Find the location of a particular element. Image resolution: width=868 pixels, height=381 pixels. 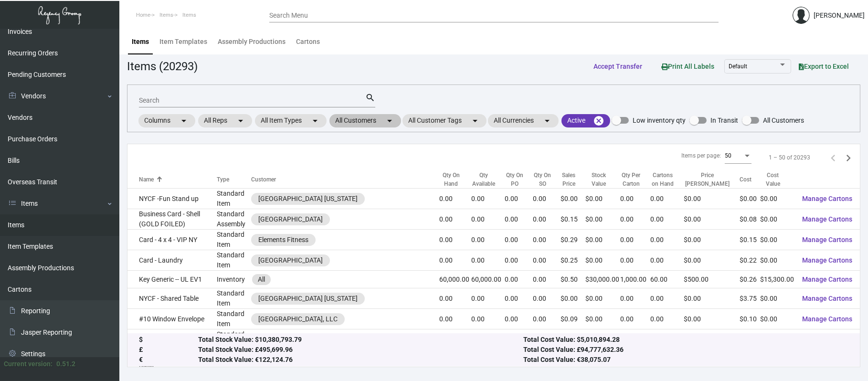

button: Next page is located at coordinates (849, 158).